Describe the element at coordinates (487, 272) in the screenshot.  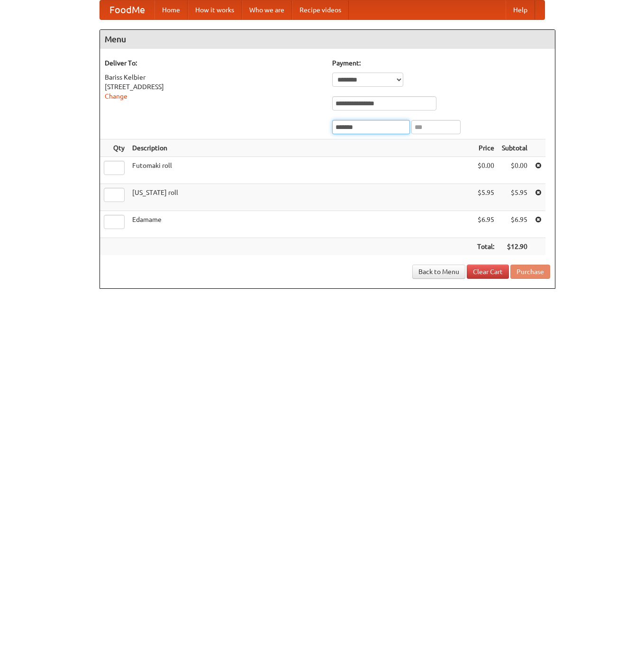
I see `a: Clear Cart` at that location.